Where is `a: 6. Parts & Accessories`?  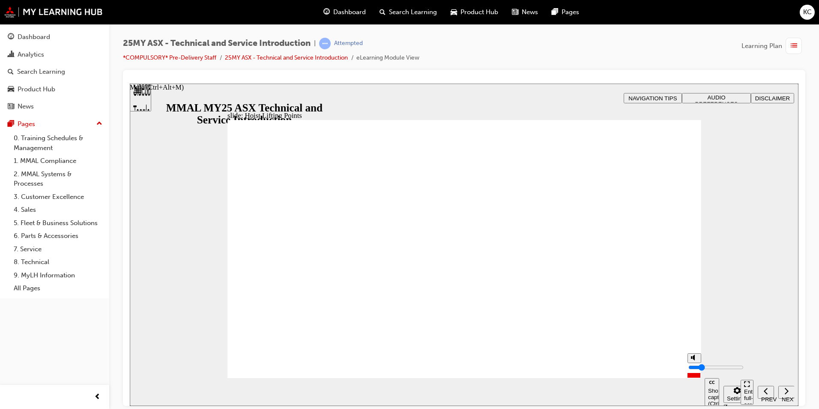
a: 6. Parts & Accessories is located at coordinates (58, 236).